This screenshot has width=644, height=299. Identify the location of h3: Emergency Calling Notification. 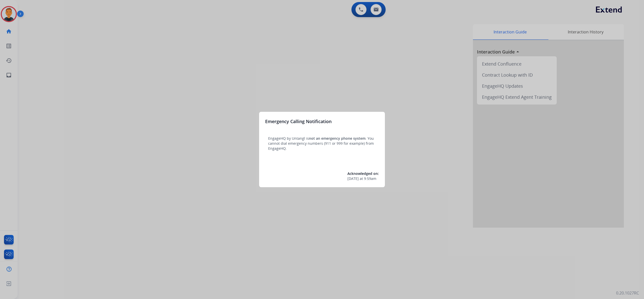
(298, 121).